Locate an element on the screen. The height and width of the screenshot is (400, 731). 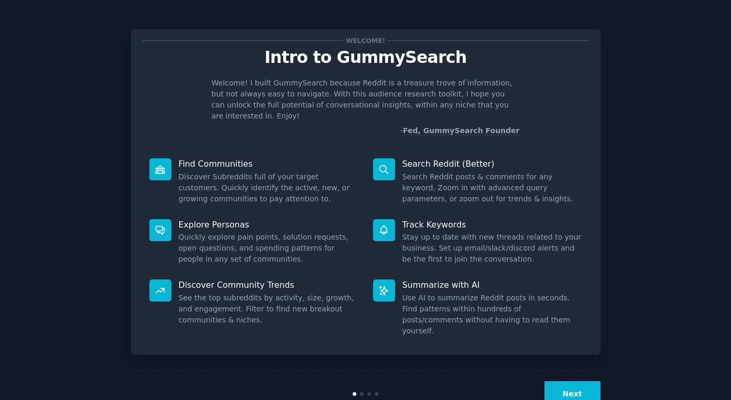
p: Discover Community Trends is located at coordinates (268, 285).